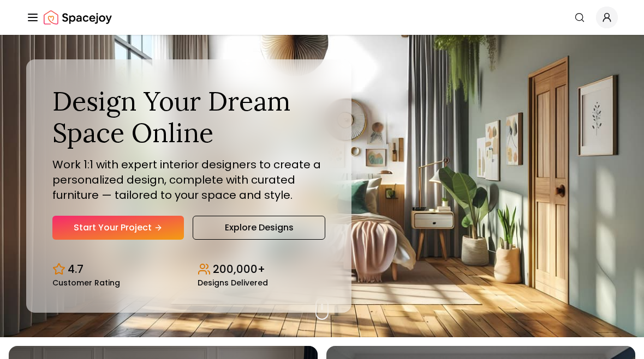 This screenshot has height=359, width=644. I want to click on h1: Design Your Dream Space Online, so click(189, 117).